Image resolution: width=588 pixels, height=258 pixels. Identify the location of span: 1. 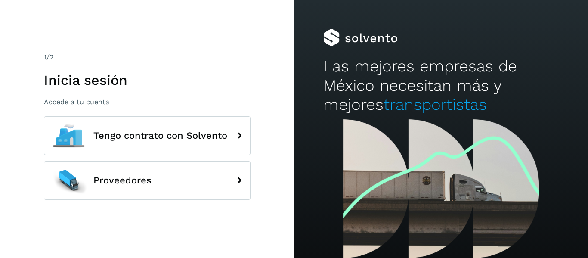
(45, 57).